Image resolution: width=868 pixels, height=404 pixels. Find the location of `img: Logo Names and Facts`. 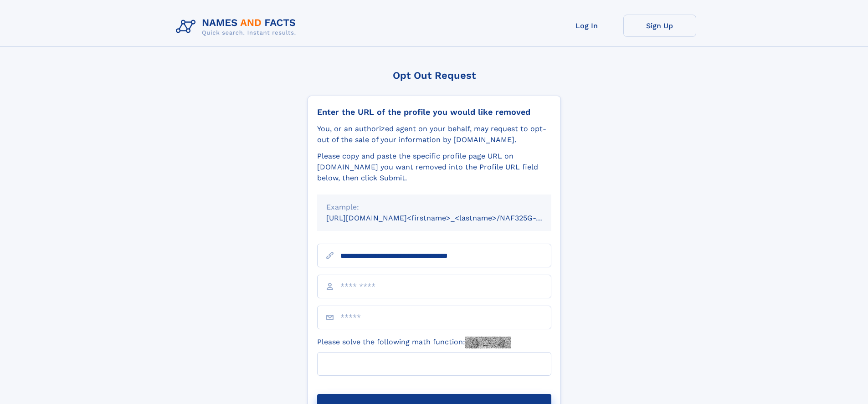

img: Logo Names and Facts is located at coordinates (238, 27).